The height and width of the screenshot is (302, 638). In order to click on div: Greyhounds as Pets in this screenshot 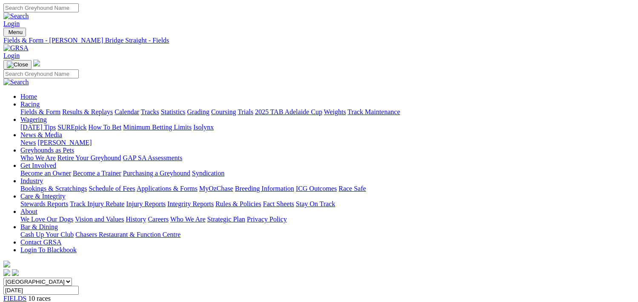, I will do `click(327, 158)`.